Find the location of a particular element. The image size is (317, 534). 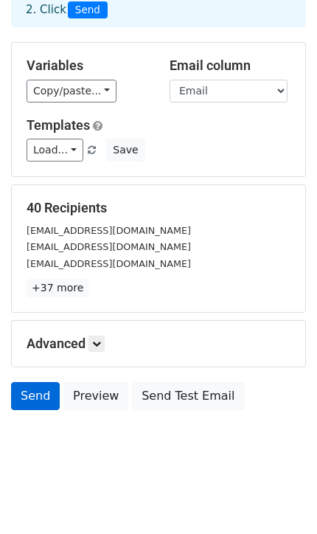

h5: 40 Recipients is located at coordinates (159, 208).